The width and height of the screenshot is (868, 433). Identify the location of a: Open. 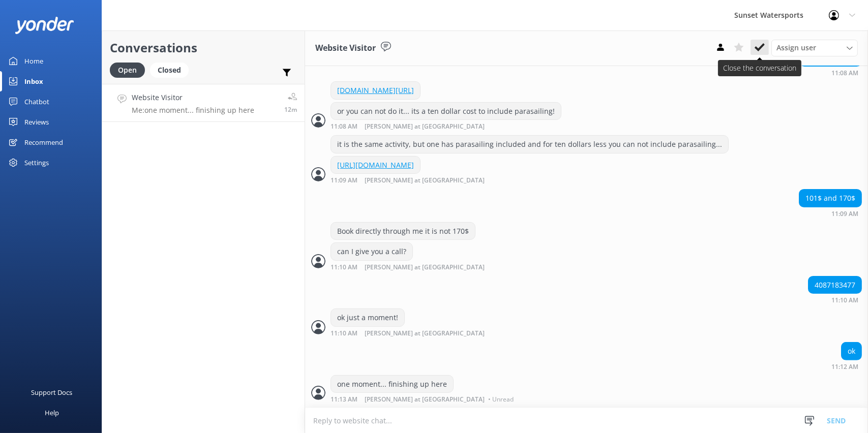
(130, 70).